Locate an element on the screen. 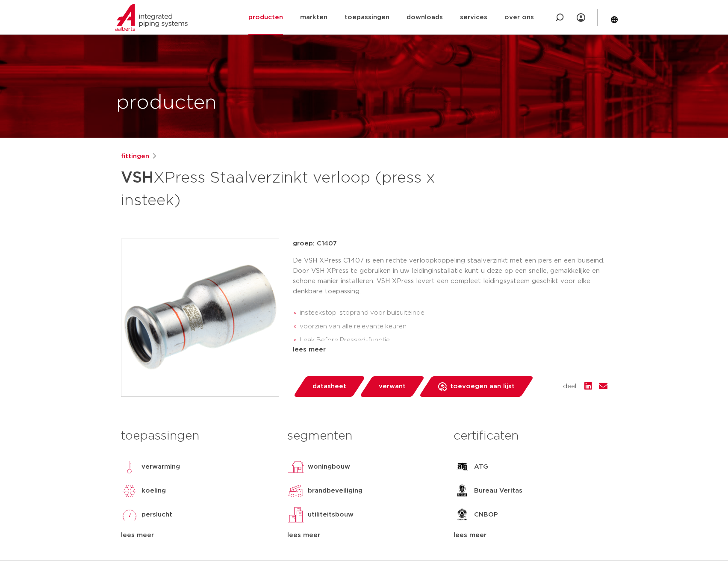 The image size is (728, 561). p: Bureau Veritas is located at coordinates (498, 491).